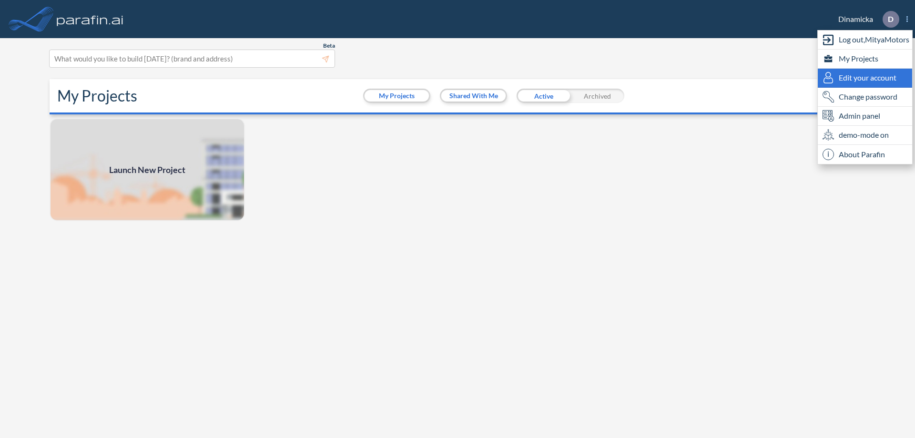 This screenshot has width=915, height=438. What do you see at coordinates (90, 19) in the screenshot?
I see `img: logo` at bounding box center [90, 19].